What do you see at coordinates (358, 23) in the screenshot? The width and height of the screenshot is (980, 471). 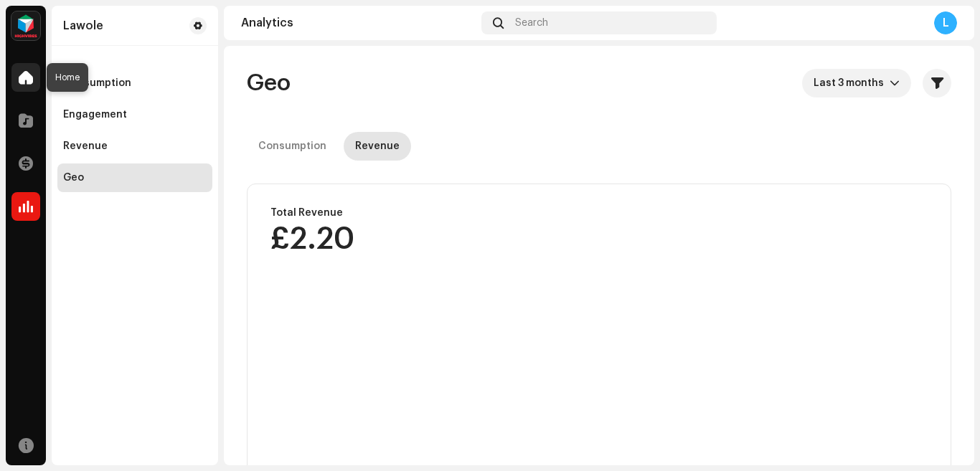 I see `div: Analytics` at bounding box center [358, 23].